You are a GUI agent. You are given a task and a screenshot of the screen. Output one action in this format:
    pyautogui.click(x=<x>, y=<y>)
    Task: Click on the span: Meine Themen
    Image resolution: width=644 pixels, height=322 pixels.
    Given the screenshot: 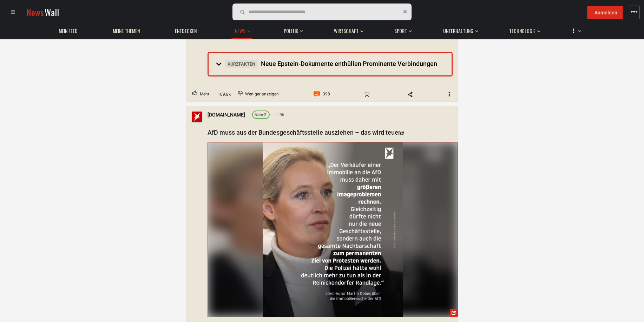 What is the action you would take?
    pyautogui.click(x=126, y=31)
    